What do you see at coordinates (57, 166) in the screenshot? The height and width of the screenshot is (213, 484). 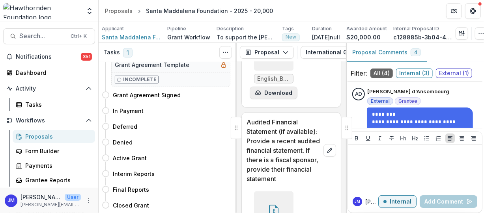 I see `div: Payments` at bounding box center [57, 166].